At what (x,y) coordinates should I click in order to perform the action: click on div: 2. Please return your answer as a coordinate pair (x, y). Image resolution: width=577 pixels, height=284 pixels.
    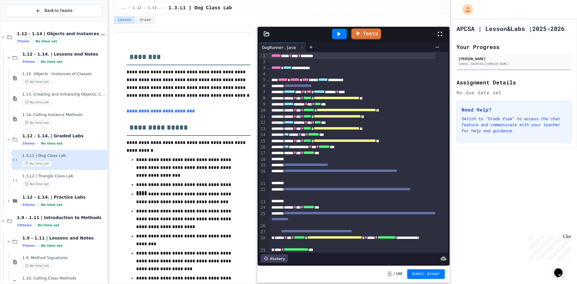
    Looking at the image, I should click on (263, 62).